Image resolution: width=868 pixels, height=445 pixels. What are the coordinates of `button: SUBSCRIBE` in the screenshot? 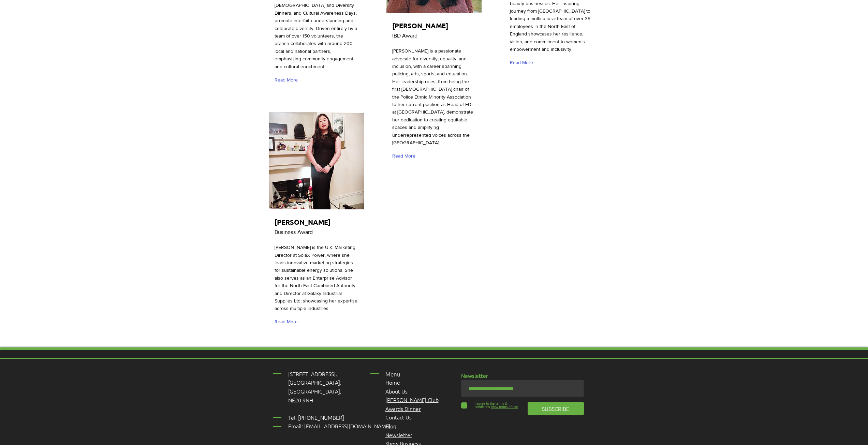 It's located at (556, 409).